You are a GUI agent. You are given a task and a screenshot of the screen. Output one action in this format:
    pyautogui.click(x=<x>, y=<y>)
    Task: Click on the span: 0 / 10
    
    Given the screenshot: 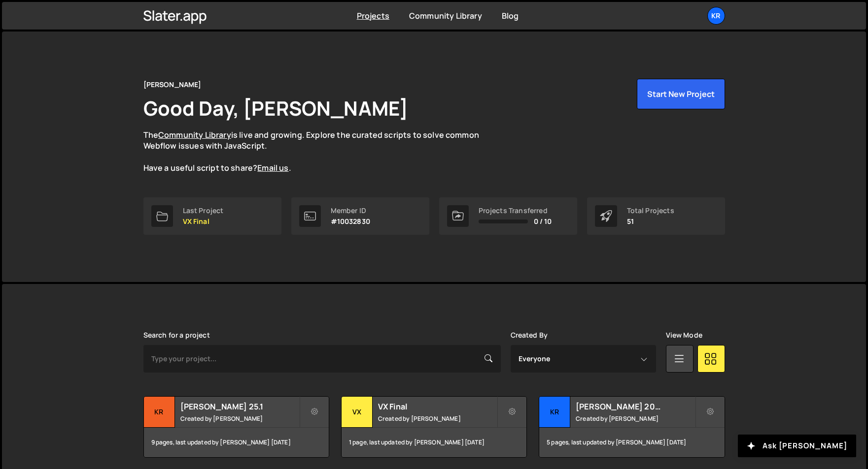 What is the action you would take?
    pyautogui.click(x=542, y=221)
    